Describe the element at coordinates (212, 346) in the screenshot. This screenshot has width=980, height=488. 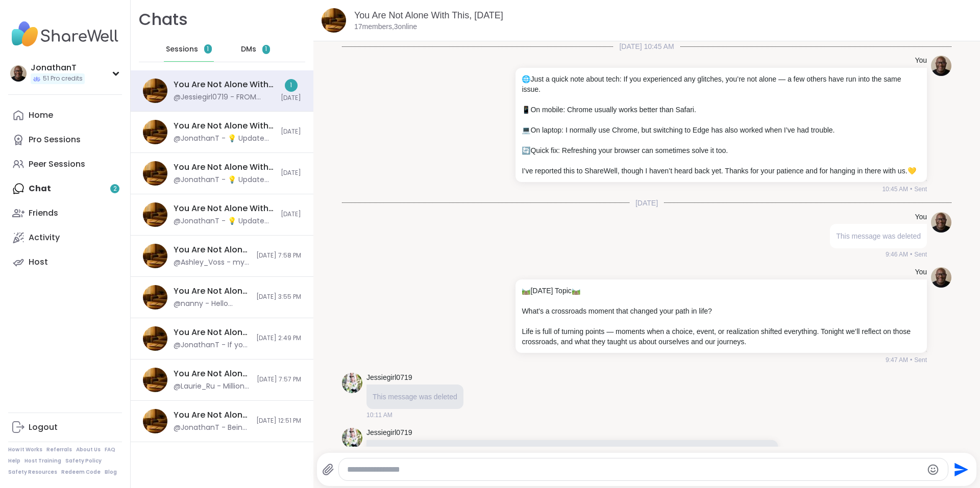
I see `div: @JonathanT - If you experienced any glitches, you’re not alone — a few others have run into the s...` at that location.